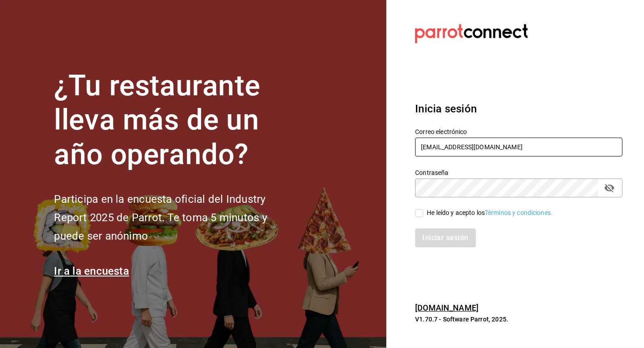  What do you see at coordinates (519, 147) in the screenshot?
I see `input: Ingresa tu correo electrónico` at bounding box center [519, 147].